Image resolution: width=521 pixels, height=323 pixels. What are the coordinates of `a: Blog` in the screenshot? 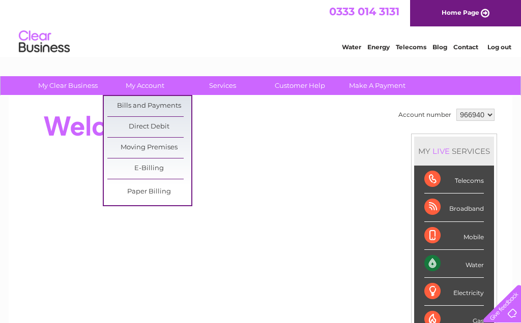 It's located at (439, 47).